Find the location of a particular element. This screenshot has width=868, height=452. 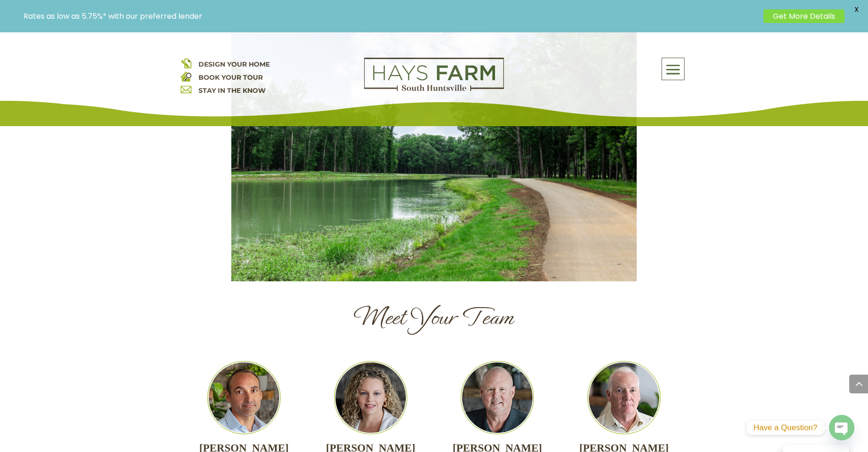

img: book your home tour is located at coordinates (186, 76).